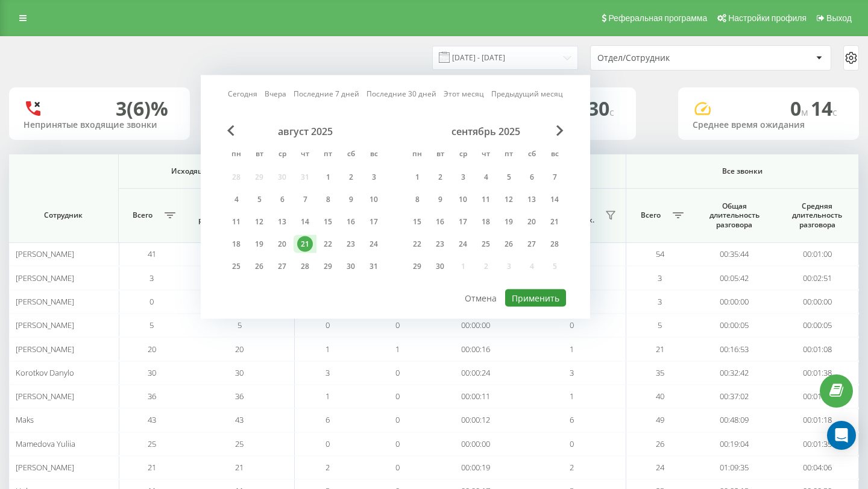 Image resolution: width=868 pixels, height=489 pixels. What do you see at coordinates (259, 222) in the screenshot?
I see `div: 12` at bounding box center [259, 222].